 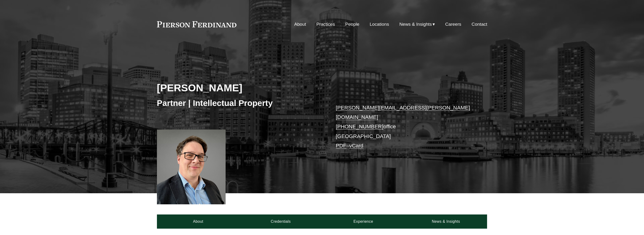 What do you see at coordinates (239, 103) in the screenshot?
I see `h3: Partner | Intellectual Property` at bounding box center [239, 103].